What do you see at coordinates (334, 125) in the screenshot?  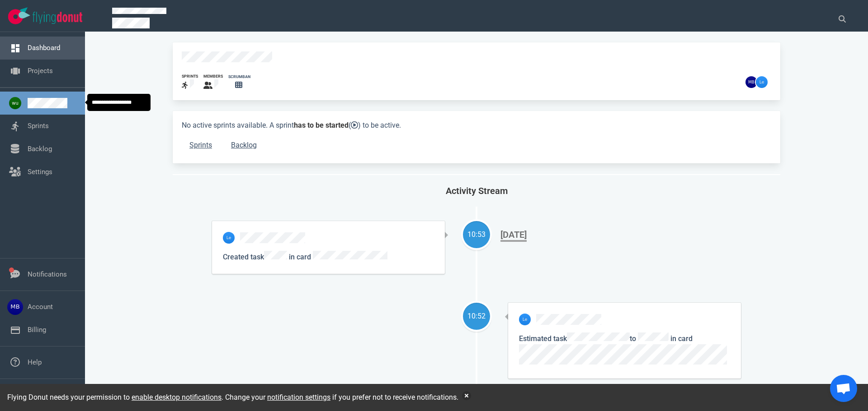 I see `span: A sprint ( ) to be active.` at bounding box center [334, 125].